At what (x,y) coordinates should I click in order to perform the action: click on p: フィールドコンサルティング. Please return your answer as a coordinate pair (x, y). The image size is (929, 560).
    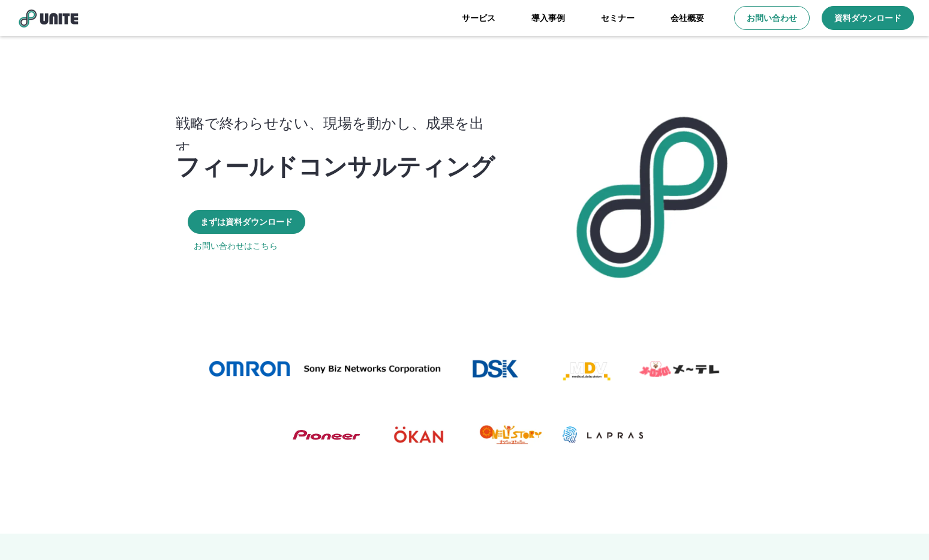
    Looking at the image, I should click on (335, 165).